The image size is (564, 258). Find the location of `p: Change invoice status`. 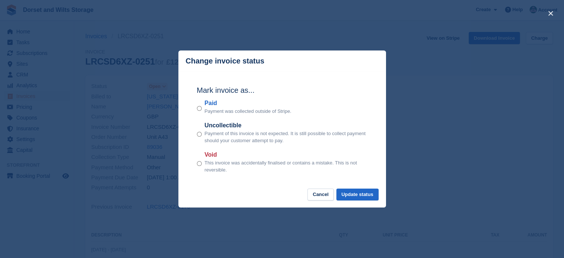

p: Change invoice status is located at coordinates (225, 61).